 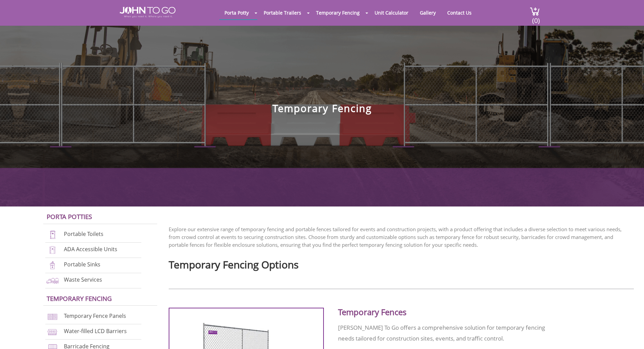 I want to click on a: Porta Potty, so click(x=237, y=13).